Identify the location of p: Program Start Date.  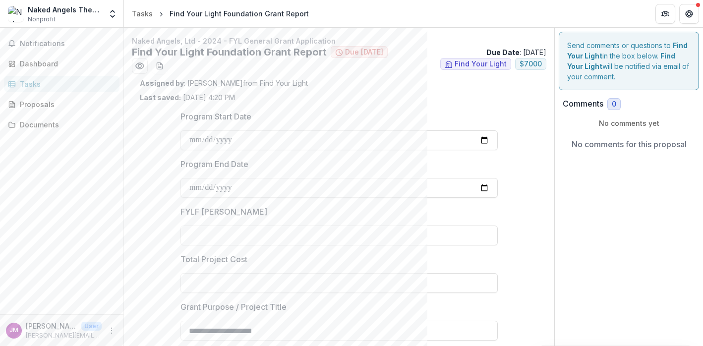
(216, 117).